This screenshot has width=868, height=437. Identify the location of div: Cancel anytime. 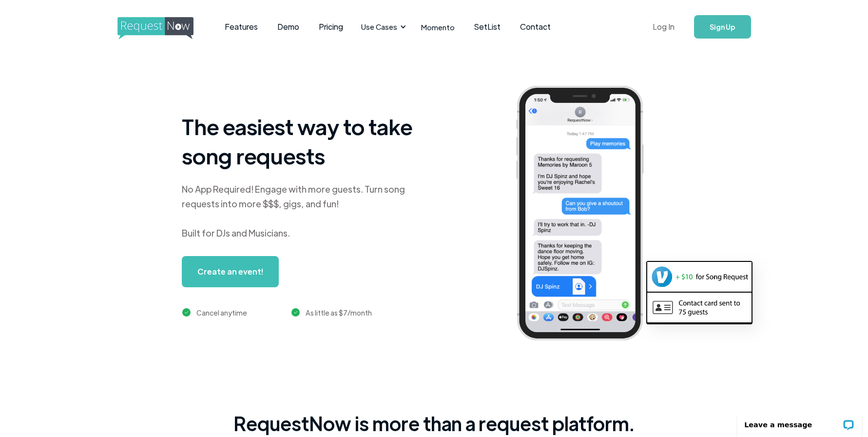
(222, 313).